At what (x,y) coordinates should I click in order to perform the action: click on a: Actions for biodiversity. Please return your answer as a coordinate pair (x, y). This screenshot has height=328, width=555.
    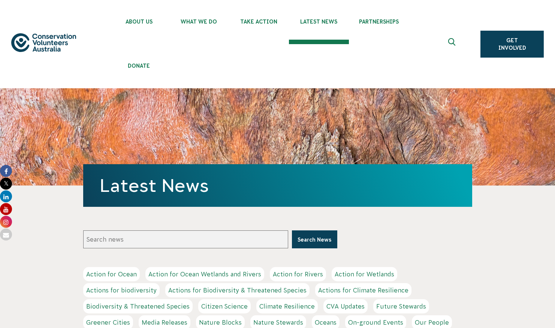
    Looking at the image, I should click on (121, 291).